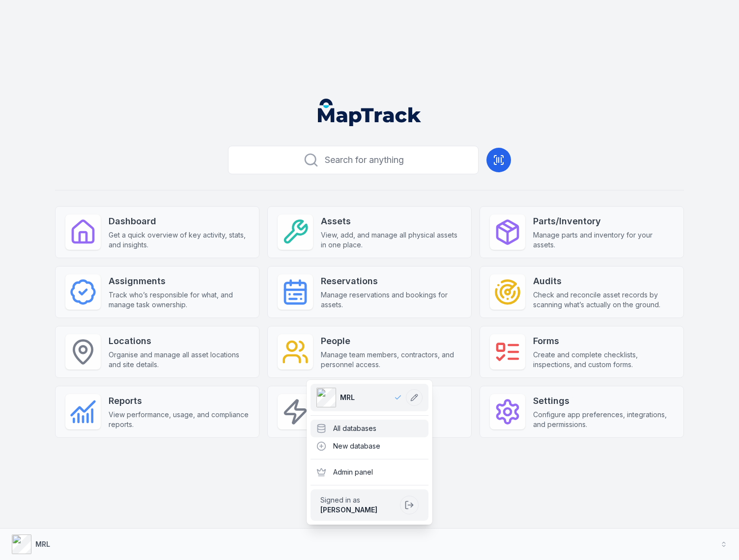 Image resolution: width=739 pixels, height=560 pixels. Describe the element at coordinates (358, 500) in the screenshot. I see `span: Signed in as` at that location.